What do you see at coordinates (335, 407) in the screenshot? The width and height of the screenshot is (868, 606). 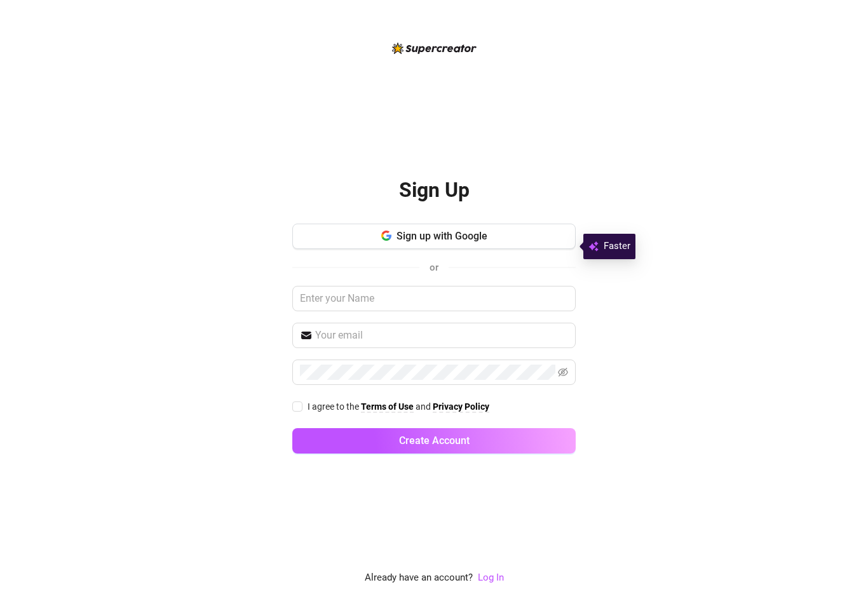 I see `span: I agree to the` at bounding box center [335, 407].